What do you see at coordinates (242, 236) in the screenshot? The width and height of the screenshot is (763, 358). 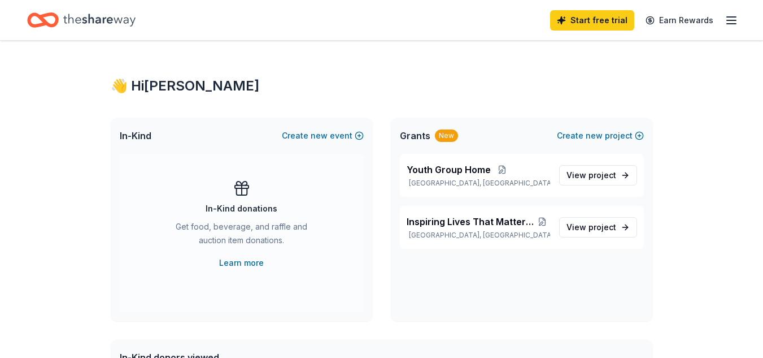 I see `div: Get food, beverage, and raffle and auction item donations.` at bounding box center [242, 236].